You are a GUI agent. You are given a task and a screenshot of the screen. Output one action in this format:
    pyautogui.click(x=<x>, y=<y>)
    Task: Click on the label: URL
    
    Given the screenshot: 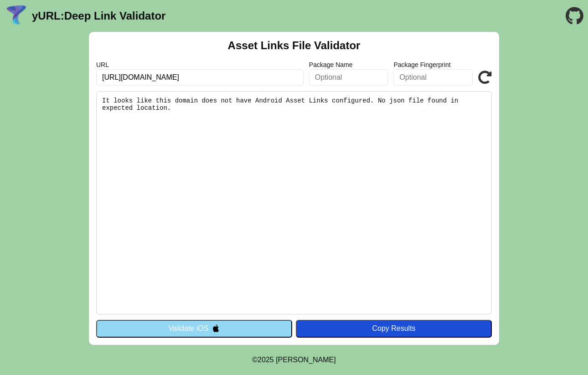 What is the action you would take?
    pyautogui.click(x=200, y=65)
    